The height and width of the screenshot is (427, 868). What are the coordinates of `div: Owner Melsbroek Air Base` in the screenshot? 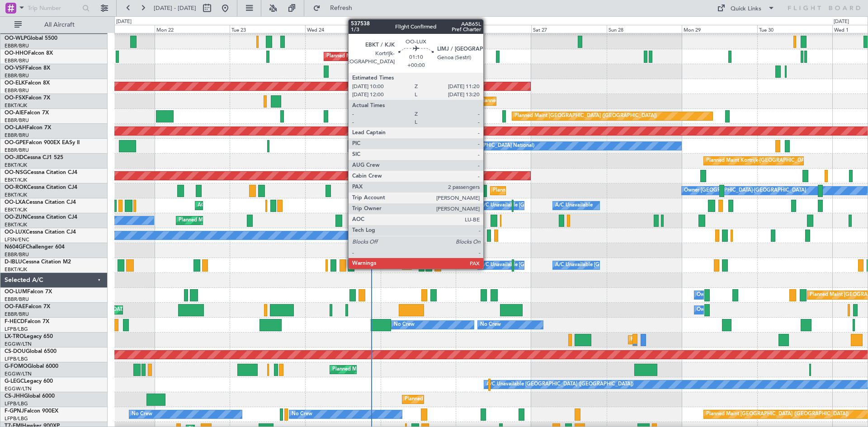 It's located at (727, 310).